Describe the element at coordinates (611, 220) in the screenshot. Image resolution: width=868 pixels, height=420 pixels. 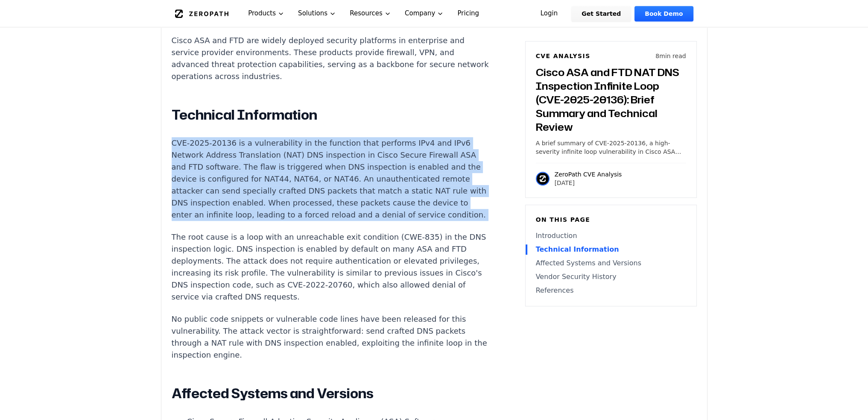
I see `h6: On this page` at that location.